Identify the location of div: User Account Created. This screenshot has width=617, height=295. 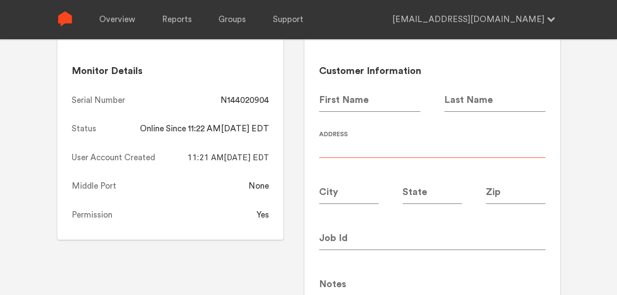
(113, 158).